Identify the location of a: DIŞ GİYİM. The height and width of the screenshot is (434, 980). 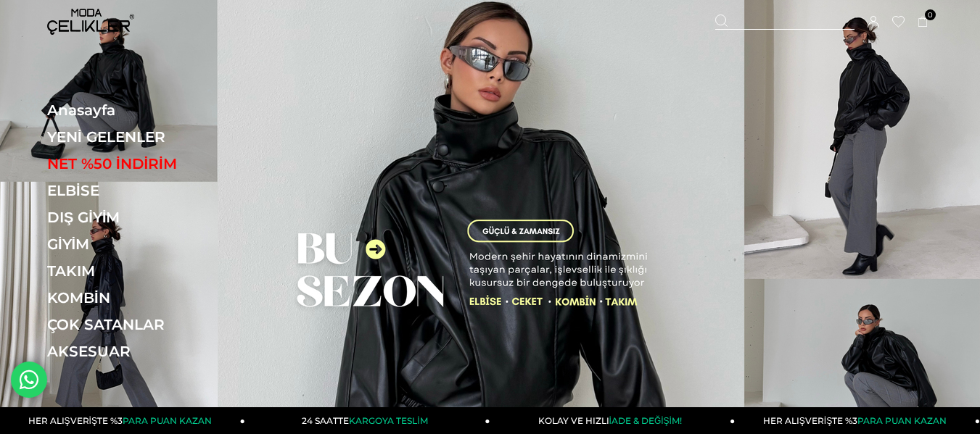
(146, 218).